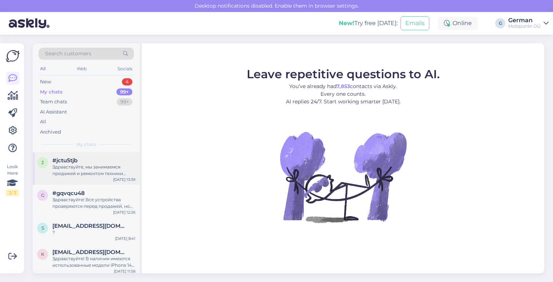  Describe the element at coordinates (94, 170) in the screenshot. I see `div: Здравствуйте, мы занимаемся продажей и ремонтом техники Apple, в том числе ремонтируем айфоны.` at that location.